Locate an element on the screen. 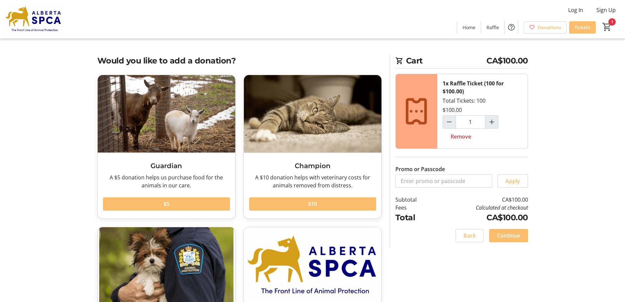  div: A $5 donation helps us purchase food for the animals in our care. is located at coordinates (166, 181).